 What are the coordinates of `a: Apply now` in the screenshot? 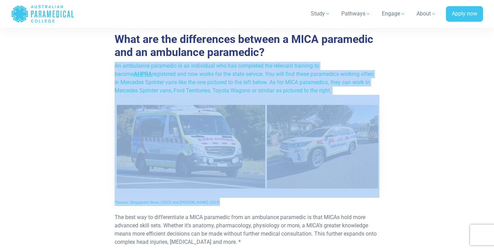 It's located at (465, 14).